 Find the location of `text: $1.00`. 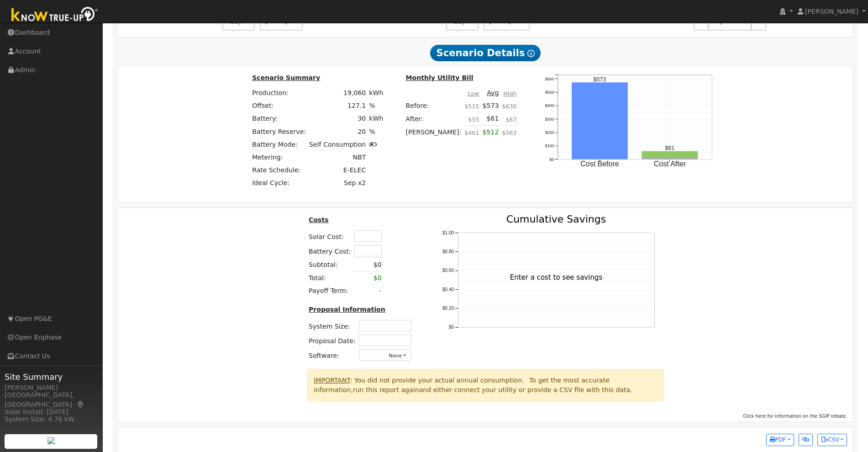

text: $1.00 is located at coordinates (448, 232).